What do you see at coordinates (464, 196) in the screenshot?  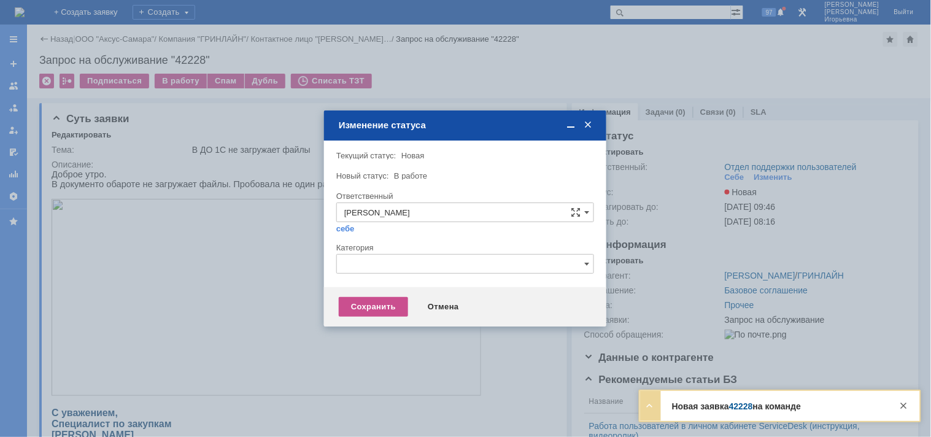 I see `div: Ответственный` at bounding box center [464, 196].